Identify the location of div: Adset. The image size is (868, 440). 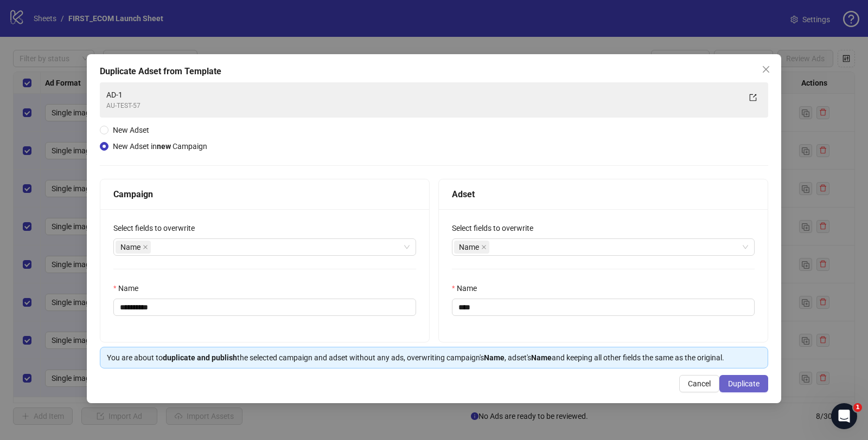
(603, 194).